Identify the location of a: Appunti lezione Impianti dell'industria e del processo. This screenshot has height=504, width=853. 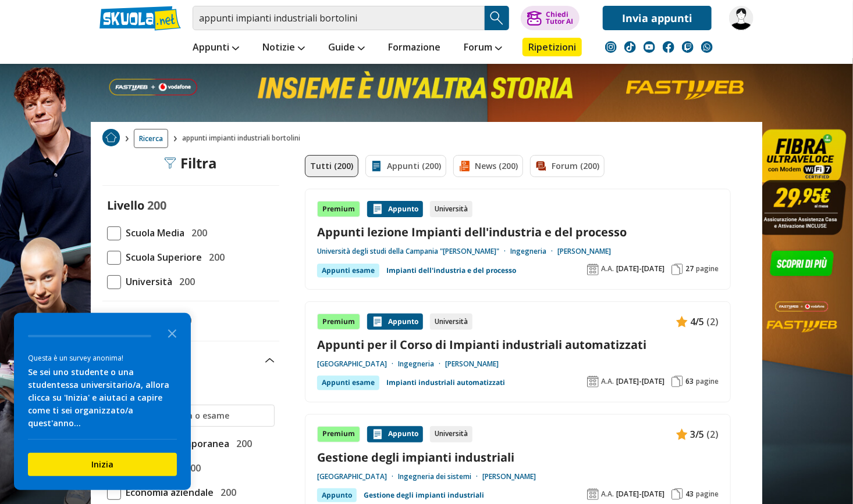
(518, 232).